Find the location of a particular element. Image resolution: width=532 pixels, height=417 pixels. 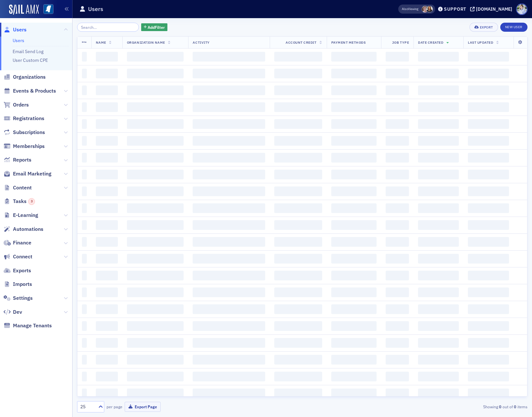

input: Search… is located at coordinates (108, 27).